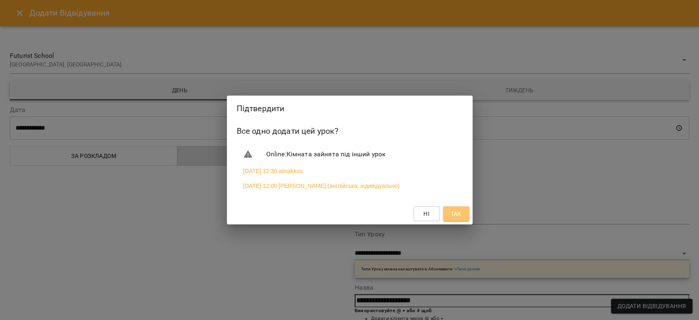 The image size is (699, 320). What do you see at coordinates (427, 213) in the screenshot?
I see `button: Ні` at bounding box center [427, 213].